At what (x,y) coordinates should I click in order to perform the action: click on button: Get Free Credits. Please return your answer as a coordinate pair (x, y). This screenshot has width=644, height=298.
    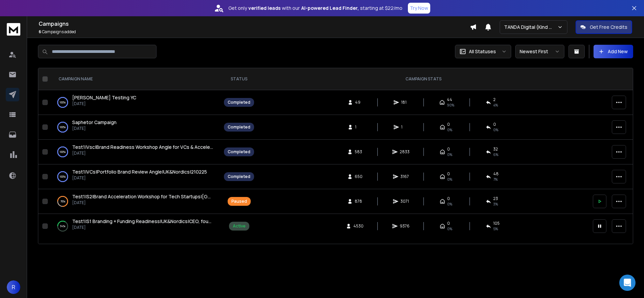
    Looking at the image, I should click on (604, 27).